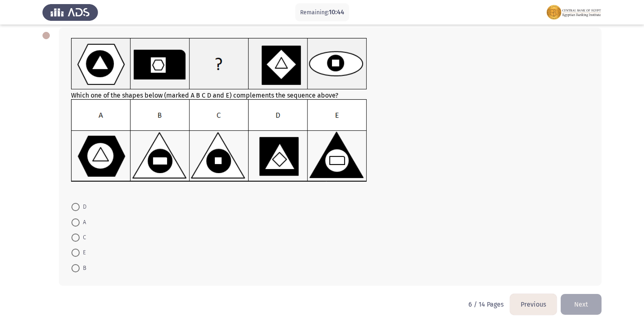 Image resolution: width=644 pixels, height=316 pixels. Describe the element at coordinates (70, 12) in the screenshot. I see `img: Assess Talent Management logo` at that location.